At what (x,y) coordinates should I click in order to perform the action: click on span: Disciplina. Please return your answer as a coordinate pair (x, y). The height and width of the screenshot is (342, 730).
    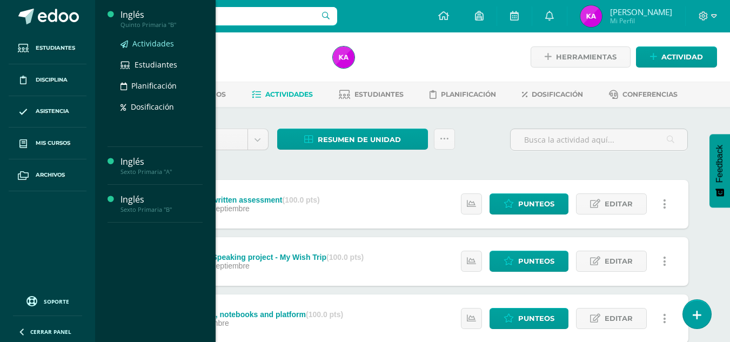
    Looking at the image, I should click on (51, 80).